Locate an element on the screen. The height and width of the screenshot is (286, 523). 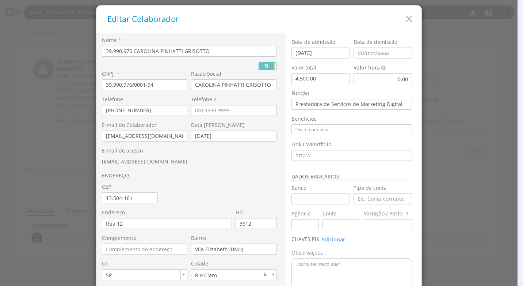
label: Data de demissão is located at coordinates (376, 42).